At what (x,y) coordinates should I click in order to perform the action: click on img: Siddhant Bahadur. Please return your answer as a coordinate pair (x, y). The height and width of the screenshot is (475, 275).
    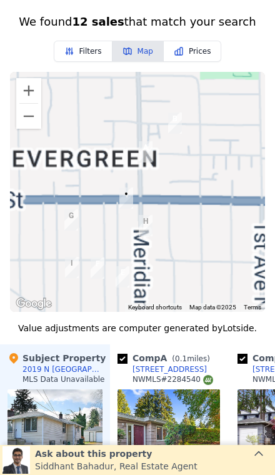
    Looking at the image, I should click on (16, 460).